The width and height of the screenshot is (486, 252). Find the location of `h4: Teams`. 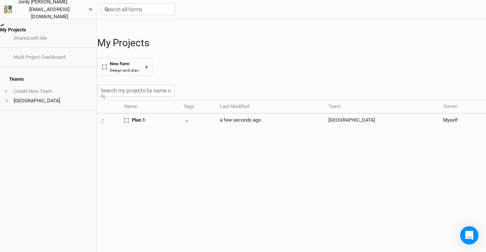

h4: Teams is located at coordinates (48, 79).